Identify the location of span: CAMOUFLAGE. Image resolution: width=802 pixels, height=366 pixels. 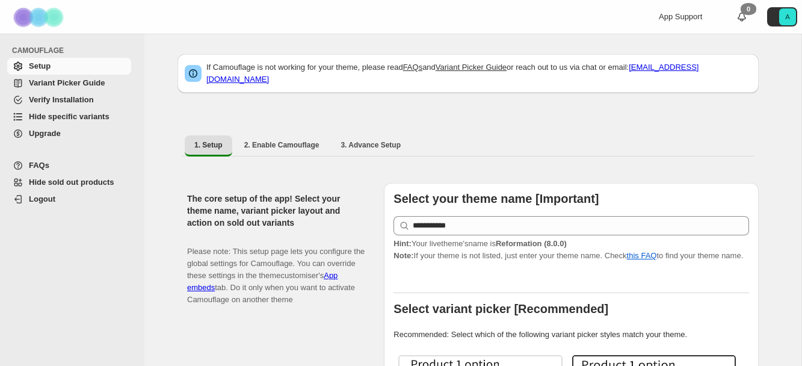
(74, 51).